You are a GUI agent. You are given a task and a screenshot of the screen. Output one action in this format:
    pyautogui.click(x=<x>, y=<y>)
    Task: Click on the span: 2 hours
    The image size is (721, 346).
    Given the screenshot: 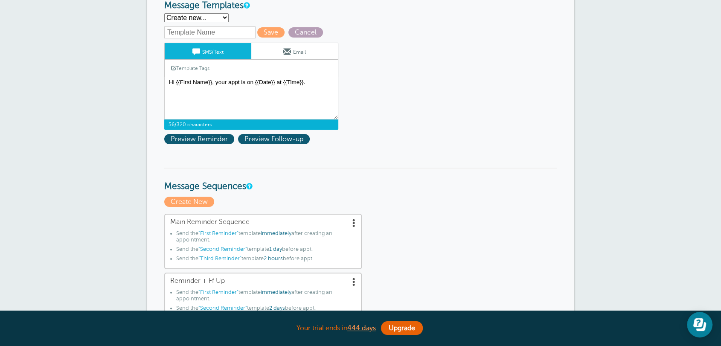 What is the action you would take?
    pyautogui.click(x=273, y=258)
    